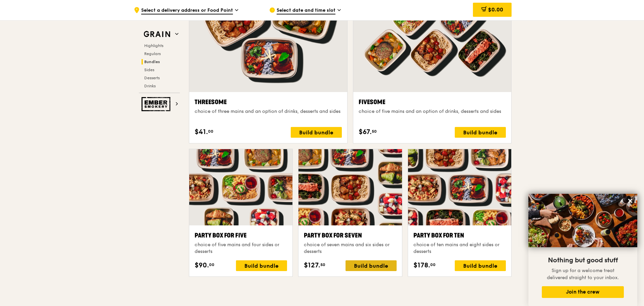 The height and width of the screenshot is (306, 644). What do you see at coordinates (312, 265) in the screenshot?
I see `span: $127.` at bounding box center [312, 265].